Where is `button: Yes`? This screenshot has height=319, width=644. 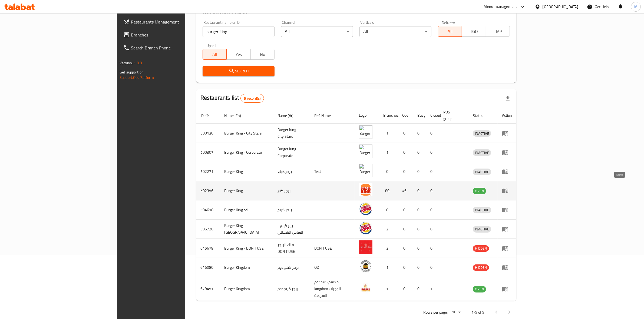 button: Yes is located at coordinates (238, 54).